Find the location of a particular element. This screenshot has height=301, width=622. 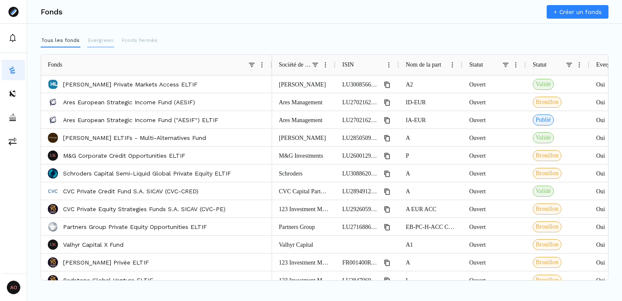

p: Tous les fonds is located at coordinates (61, 40).